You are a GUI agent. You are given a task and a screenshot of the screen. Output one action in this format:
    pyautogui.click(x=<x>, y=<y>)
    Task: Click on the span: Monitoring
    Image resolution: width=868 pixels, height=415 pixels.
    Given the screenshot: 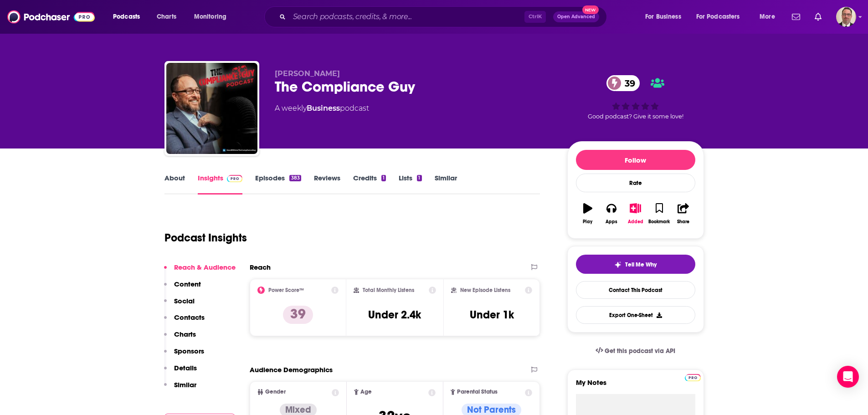 What is the action you would take?
    pyautogui.click(x=210, y=17)
    